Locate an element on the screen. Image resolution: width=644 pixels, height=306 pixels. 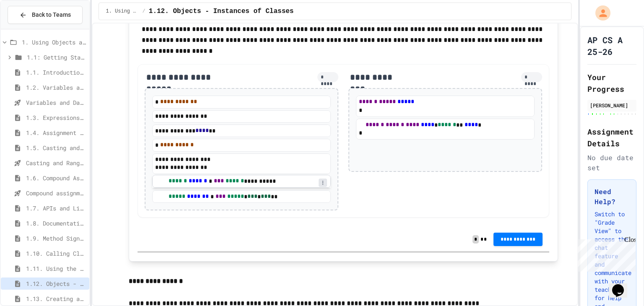
span: 1.5. Casting and Ranges of Values is located at coordinates (56, 148).